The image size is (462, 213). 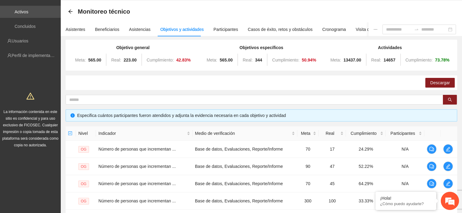 What do you see at coordinates (280, 29) in the screenshot?
I see `div: Casos de éxito, retos y obstáculos` at bounding box center [280, 29].